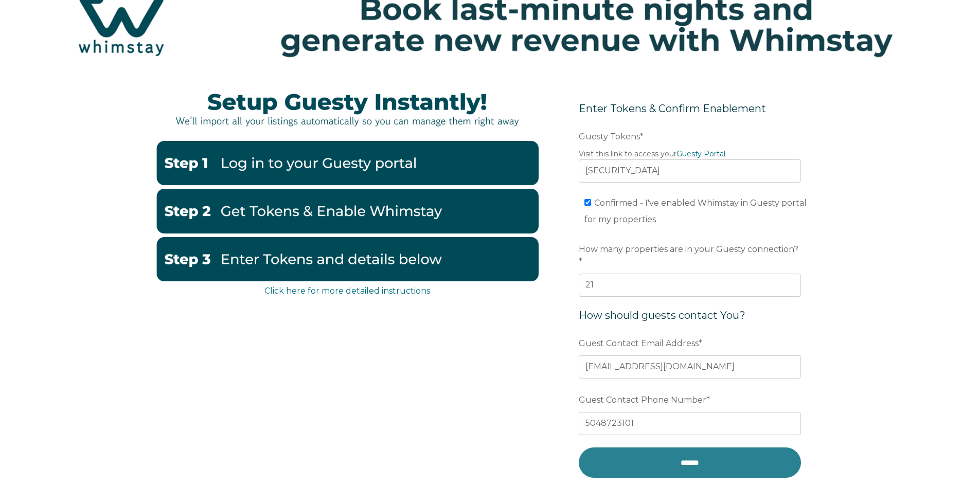  Describe the element at coordinates (347, 291) in the screenshot. I see `a: Click here for more detailed instructions` at that location.